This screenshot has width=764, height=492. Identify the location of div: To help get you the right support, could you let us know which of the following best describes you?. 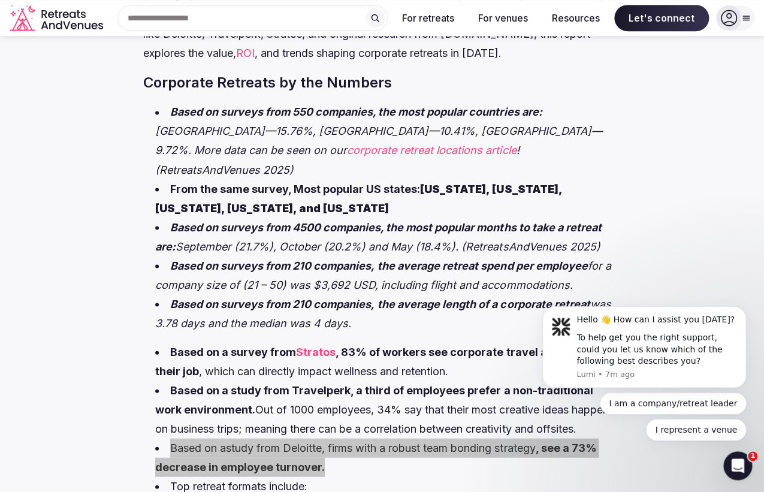
(132, 109).